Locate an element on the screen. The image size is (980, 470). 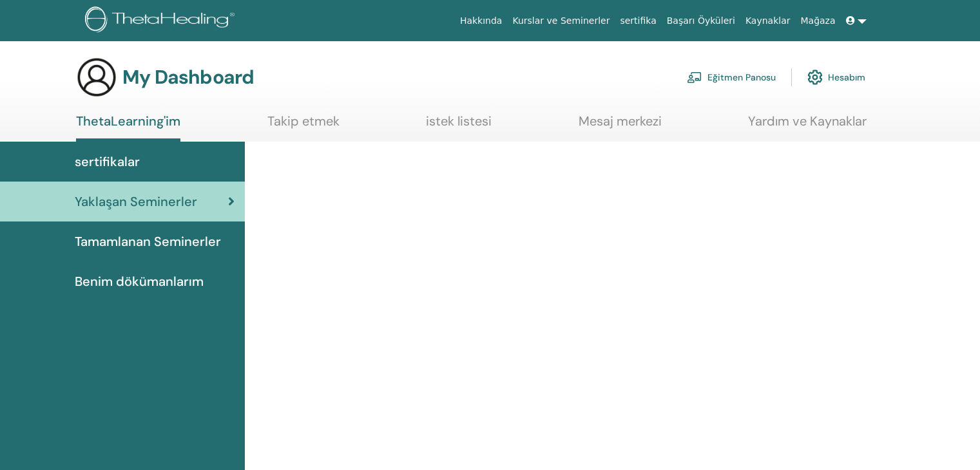
a: Hesabım is located at coordinates (836, 77).